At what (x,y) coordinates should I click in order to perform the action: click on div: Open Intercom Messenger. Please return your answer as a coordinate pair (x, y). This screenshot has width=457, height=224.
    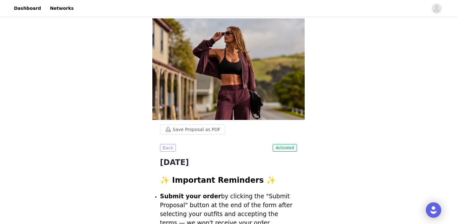
    Looking at the image, I should click on (434, 210).